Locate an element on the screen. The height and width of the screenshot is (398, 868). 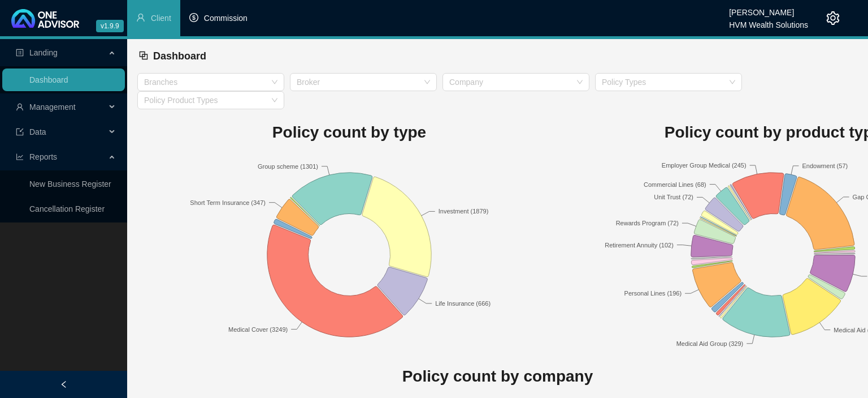
span: import is located at coordinates (20, 132).